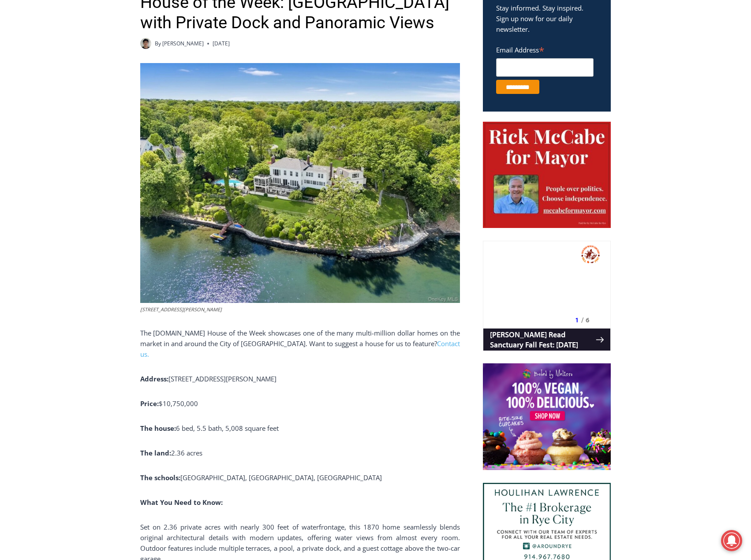  Describe the element at coordinates (544, 49) in the screenshot. I see `label: Email Address` at that location.